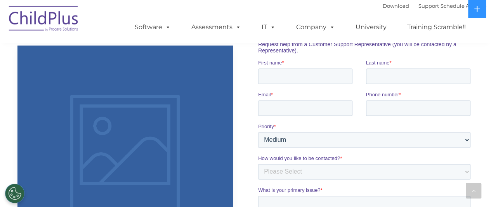 The height and width of the screenshot is (207, 491). Describe the element at coordinates (15, 193) in the screenshot. I see `button: Cookies Settings` at that location.